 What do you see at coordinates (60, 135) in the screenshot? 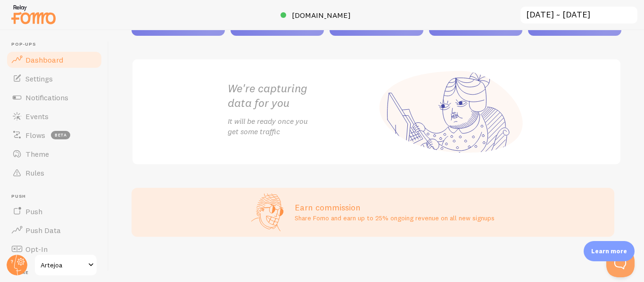
I see `span: beta` at bounding box center [60, 135].